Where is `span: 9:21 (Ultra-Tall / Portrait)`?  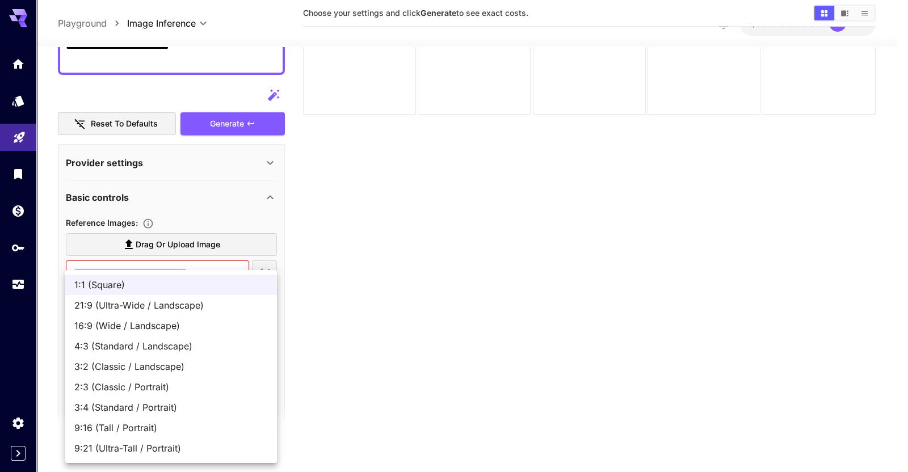
span: 9:21 (Ultra-Tall / Portrait) is located at coordinates (171, 448).